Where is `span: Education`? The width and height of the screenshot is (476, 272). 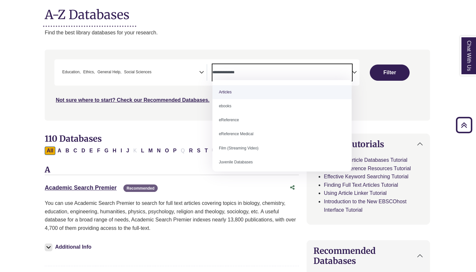
span: Education is located at coordinates (71, 72).